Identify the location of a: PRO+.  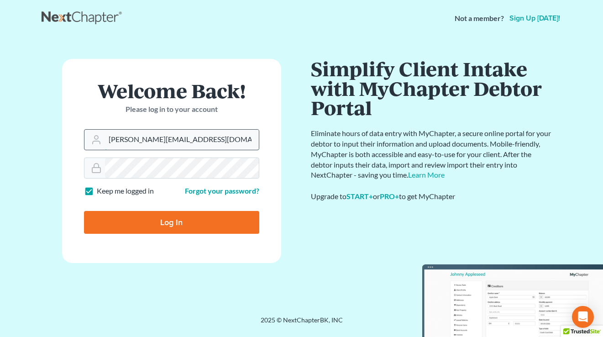
(389, 196).